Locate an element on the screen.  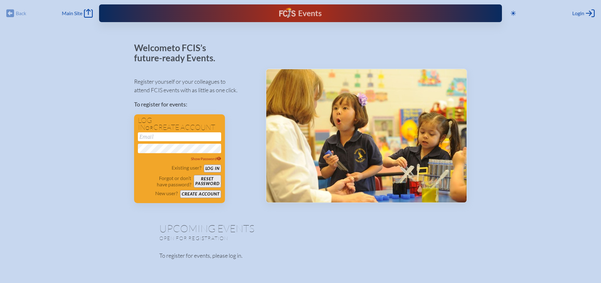
p: Register yourself or your colleagues to attend FCIS events with as little as one click. is located at coordinates (195, 86).